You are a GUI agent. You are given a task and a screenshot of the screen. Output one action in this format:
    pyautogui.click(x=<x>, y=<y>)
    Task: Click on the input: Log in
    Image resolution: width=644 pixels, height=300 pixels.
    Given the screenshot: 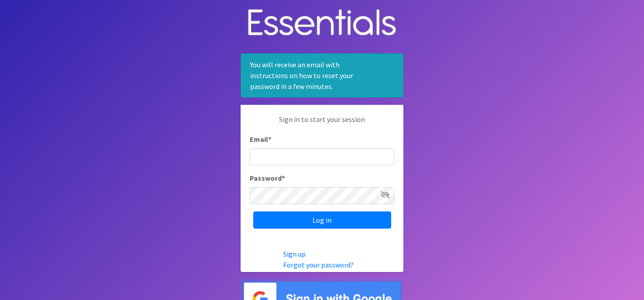 What is the action you would take?
    pyautogui.click(x=322, y=220)
    